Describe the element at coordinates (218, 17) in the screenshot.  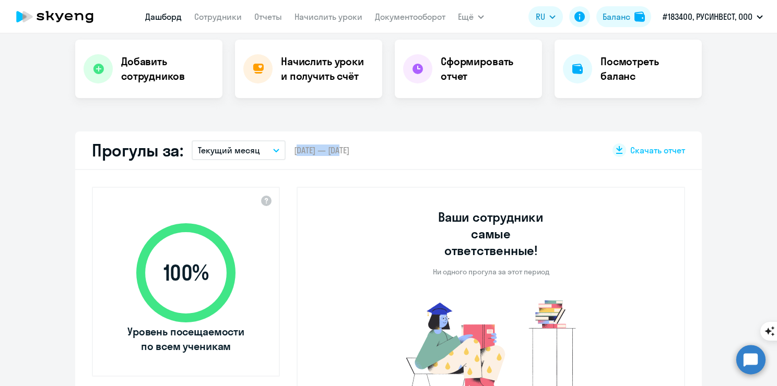
I see `a: Сотрудники` at that location.